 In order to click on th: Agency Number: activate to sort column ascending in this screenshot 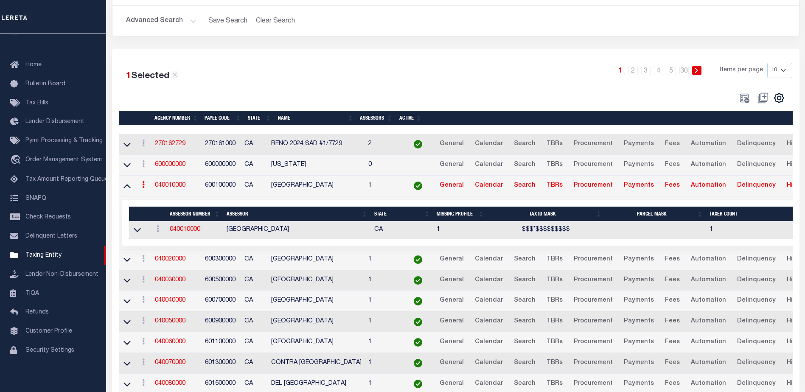, I will do `click(176, 118)`.